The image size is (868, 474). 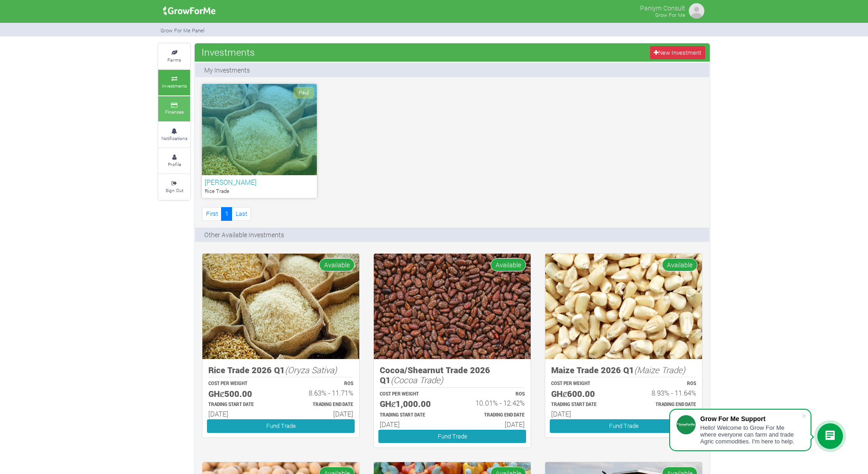 What do you see at coordinates (226, 214) in the screenshot?
I see `a: 1` at bounding box center [226, 214].